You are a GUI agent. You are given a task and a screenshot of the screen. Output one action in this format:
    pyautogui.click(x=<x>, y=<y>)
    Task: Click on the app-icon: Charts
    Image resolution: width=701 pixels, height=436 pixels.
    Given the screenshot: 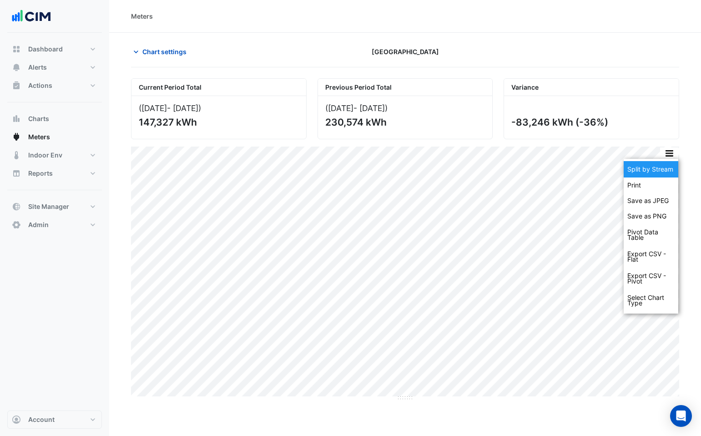 What is the action you would take?
    pyautogui.click(x=16, y=119)
    